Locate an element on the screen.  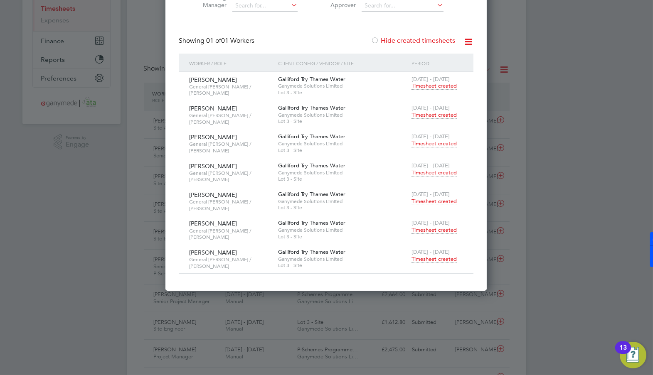
span: 01 Workers is located at coordinates (230, 41).